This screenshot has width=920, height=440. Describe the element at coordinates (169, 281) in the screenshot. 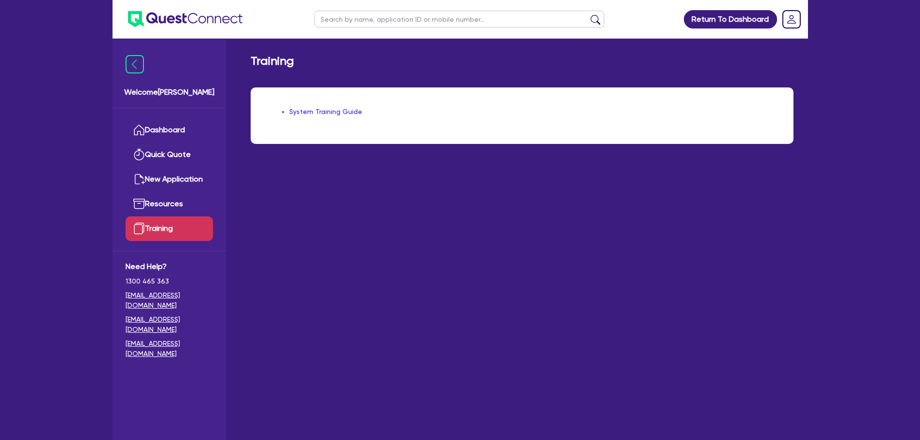

I see `span: 1300 465 363` at that location.